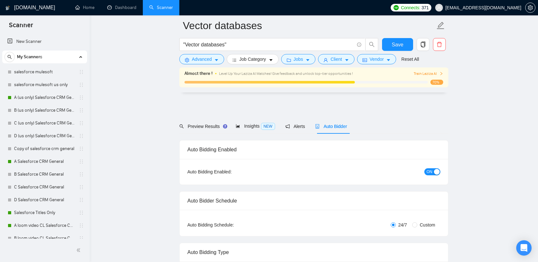  What do you see at coordinates (411, 8) in the screenshot?
I see `span: Connects:` at bounding box center [411, 8].